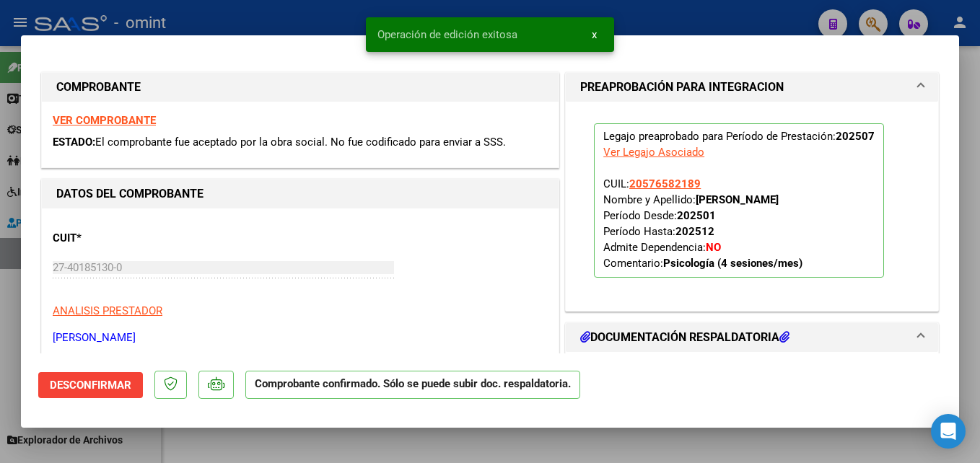 Image resolution: width=980 pixels, height=463 pixels. I want to click on p: Legajo preaprobado para Período de Prestación:, so click(739, 201).